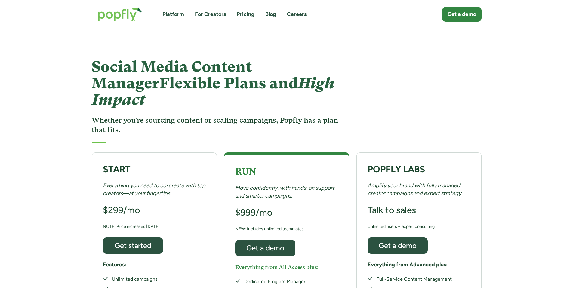 This screenshot has width=573, height=288. What do you see at coordinates (213, 91) in the screenshot?
I see `span: Flexible Plans and` at bounding box center [213, 91].